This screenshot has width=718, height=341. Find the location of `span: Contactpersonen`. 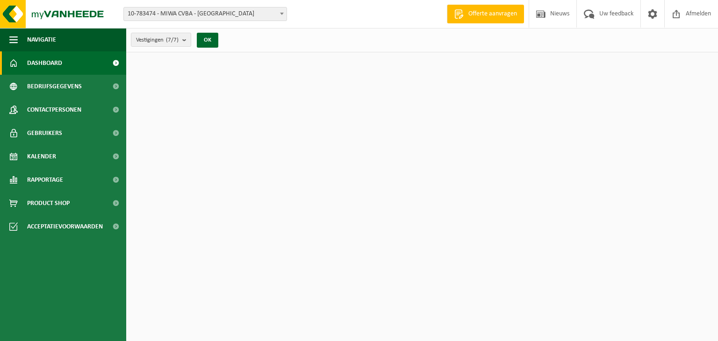

span: Contactpersonen is located at coordinates (54, 110).